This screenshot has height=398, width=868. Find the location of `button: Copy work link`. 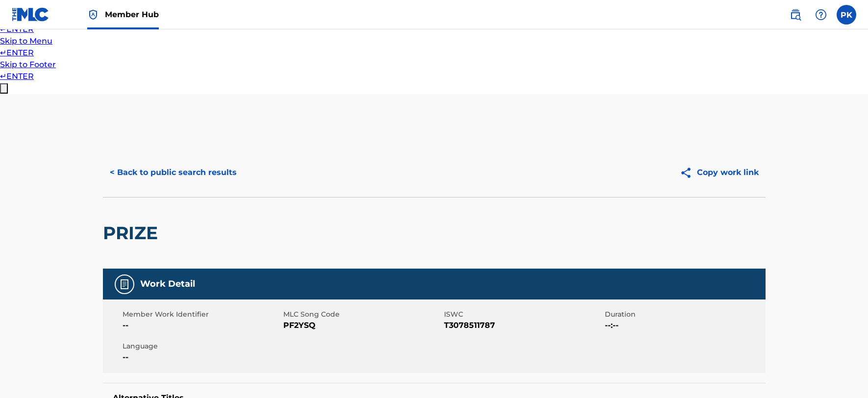

button: Copy work link is located at coordinates (719, 172).